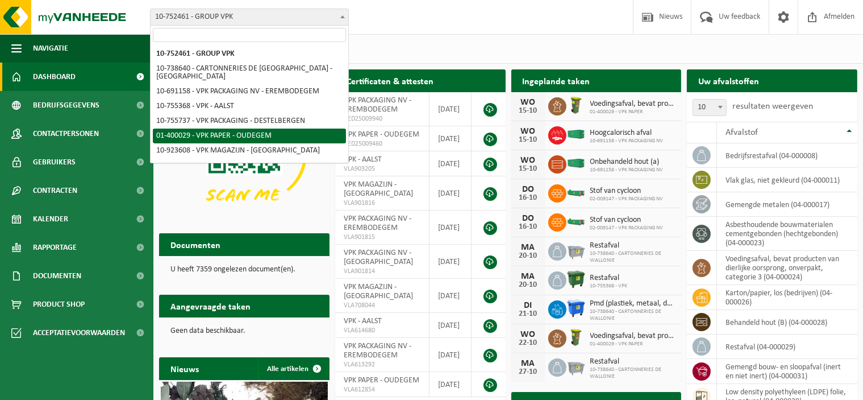 This screenshot has width=863, height=400. What do you see at coordinates (576, 308) in the screenshot?
I see `img: WB-1100-HPE-BE-01` at bounding box center [576, 308].